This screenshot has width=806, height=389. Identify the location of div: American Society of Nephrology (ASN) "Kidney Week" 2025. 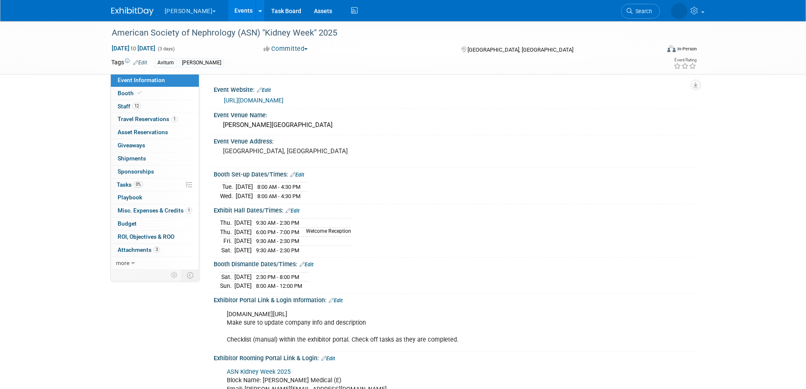
(378, 33).